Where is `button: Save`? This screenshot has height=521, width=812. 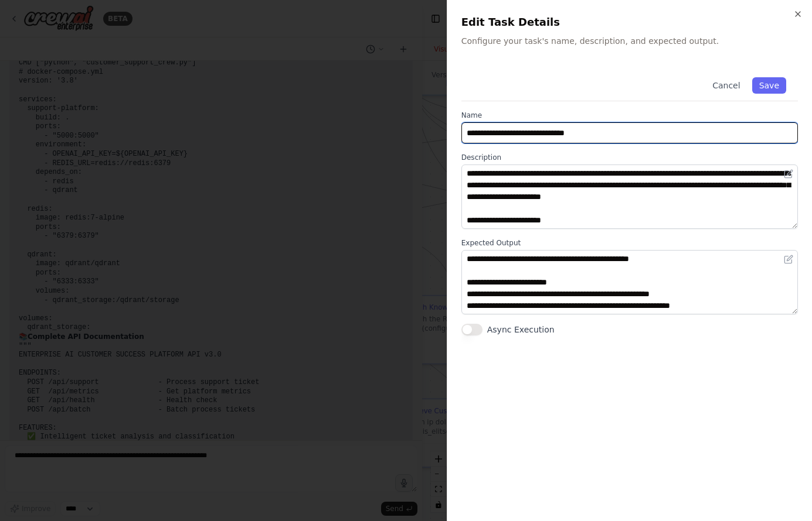
button: Save is located at coordinates (769, 86).